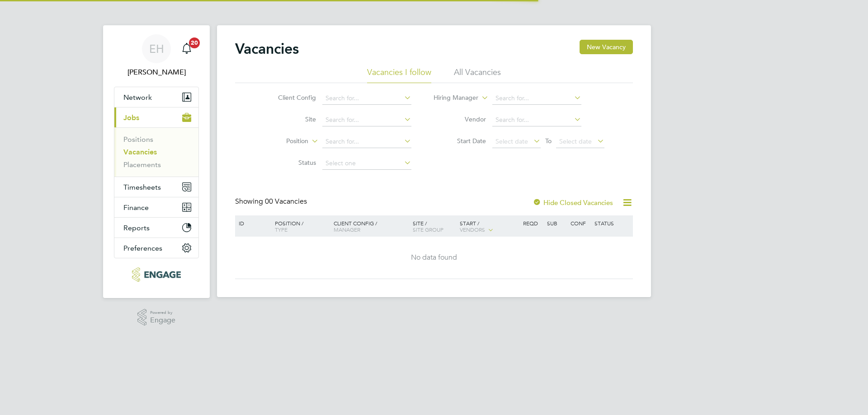 This screenshot has width=868, height=415. What do you see at coordinates (548, 141) in the screenshot?
I see `span: To` at bounding box center [548, 141].